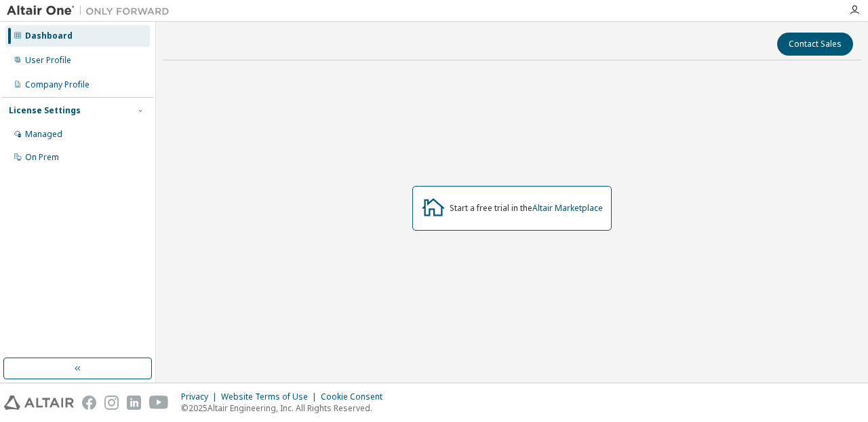 The width and height of the screenshot is (868, 422). What do you see at coordinates (39, 403) in the screenshot?
I see `img: altair_logo.svg` at bounding box center [39, 403].